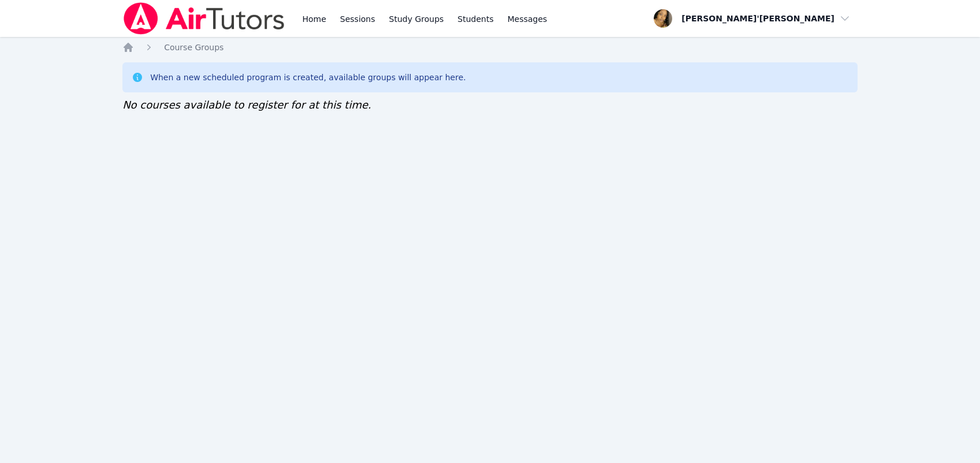 The image size is (980, 463). I want to click on span: No courses available to register for at this time., so click(247, 105).